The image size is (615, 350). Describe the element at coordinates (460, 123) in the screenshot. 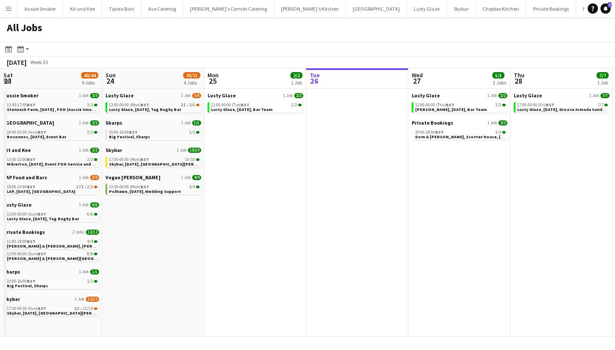

I see `a: Private Bookings1 Job3/3` at that location.